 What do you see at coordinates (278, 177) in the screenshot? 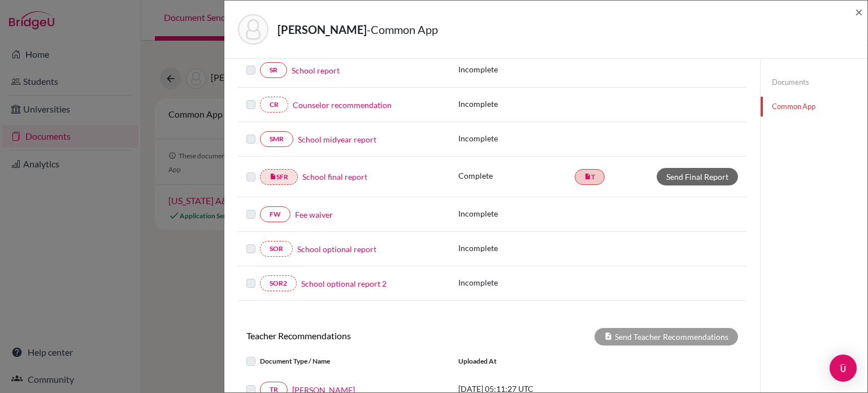
I see `a: insert_drive_fileSFR` at bounding box center [278, 177].